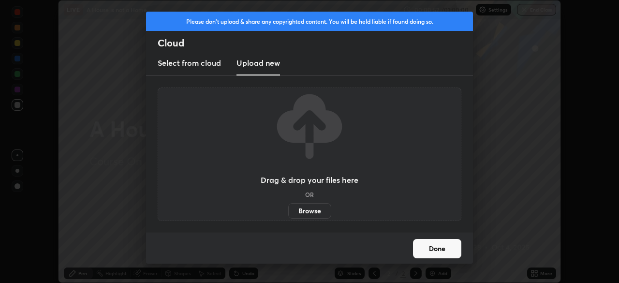  Describe the element at coordinates (189, 63) in the screenshot. I see `h3: Select from cloud` at that location.